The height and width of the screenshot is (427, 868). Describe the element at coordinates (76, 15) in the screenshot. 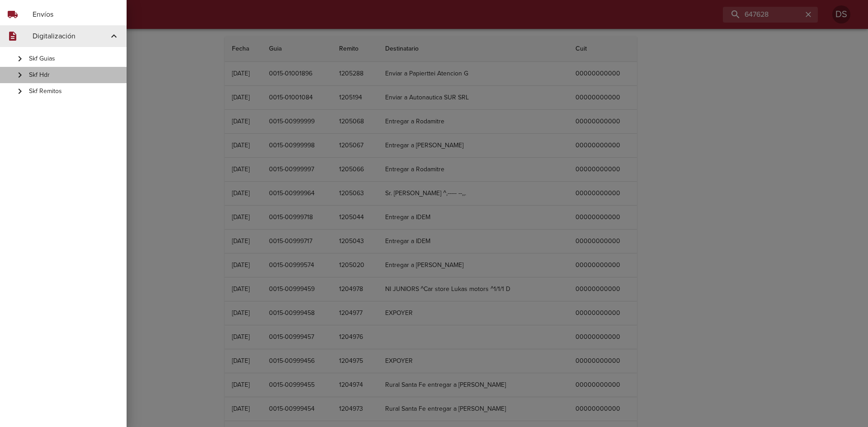

I see `span: Envíos` at that location.